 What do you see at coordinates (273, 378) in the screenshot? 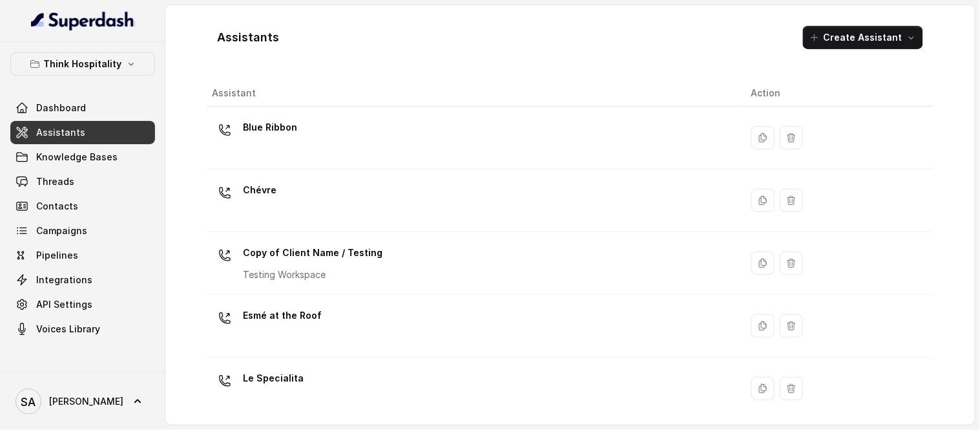
I see `p: Le Specialita` at bounding box center [273, 378].